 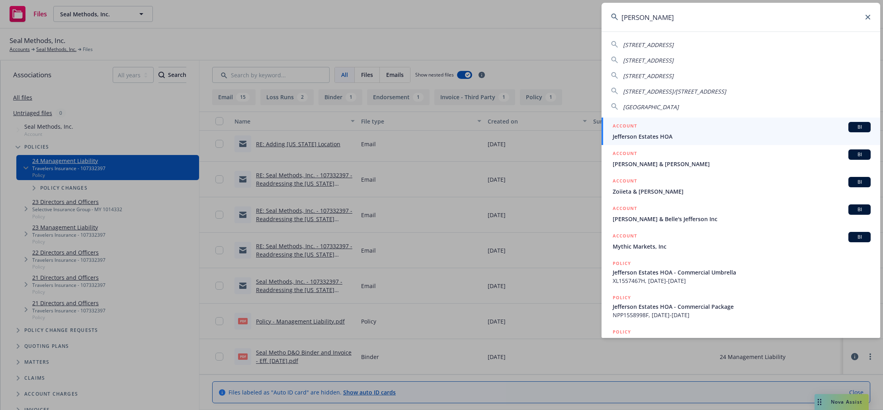 I want to click on span: Jefferson Estates HOA - Commercial Umbrella, so click(x=742, y=272).